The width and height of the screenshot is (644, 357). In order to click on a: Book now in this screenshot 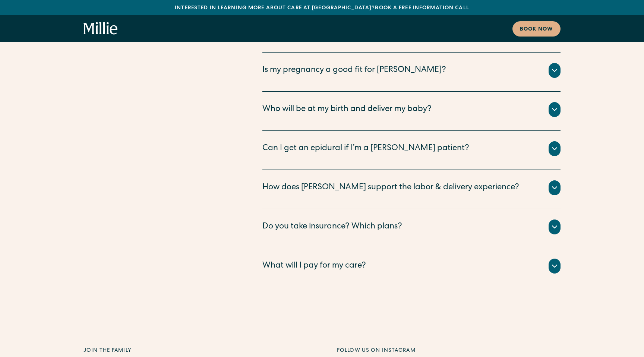, I will do `click(536, 29)`.